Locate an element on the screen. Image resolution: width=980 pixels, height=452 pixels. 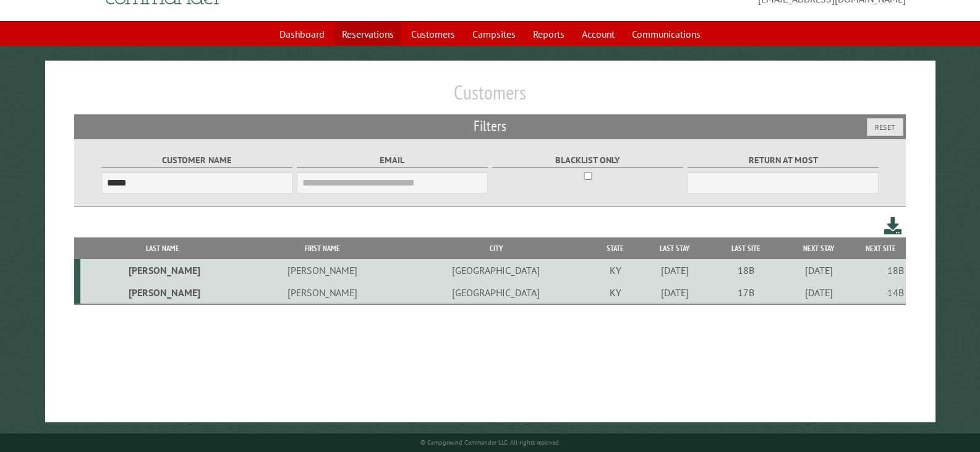
th: Last Stay is located at coordinates (675, 248).